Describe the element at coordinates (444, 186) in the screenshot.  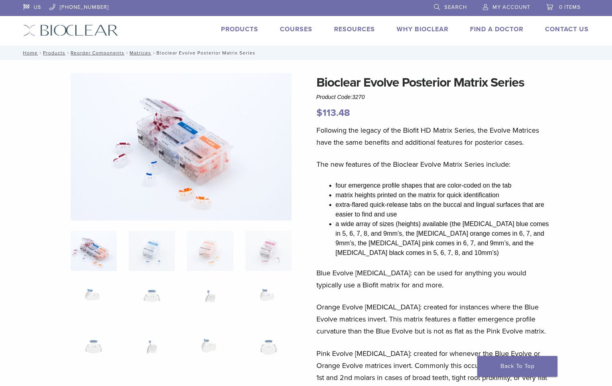
I see `li: four emergence profile shapes that are color-coded on the tab` at that location.